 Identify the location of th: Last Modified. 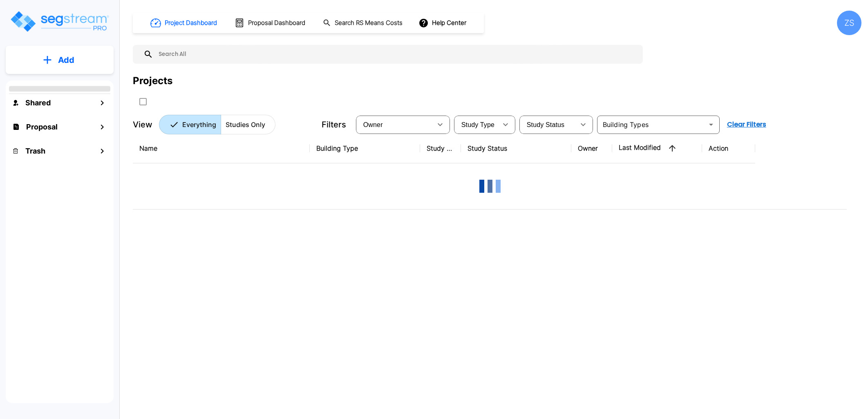
(657, 148).